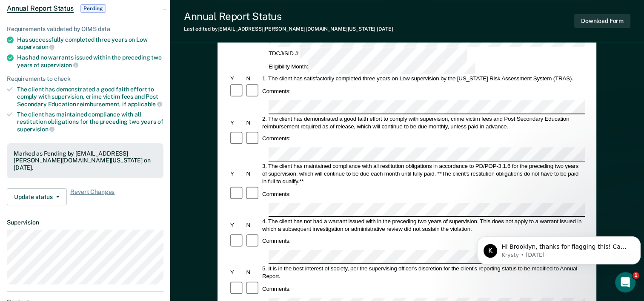 The width and height of the screenshot is (644, 301). I want to click on div: 3. The client has maintained compliance with all restitution obligations in accordance to PD/POP-..., so click(423, 174).